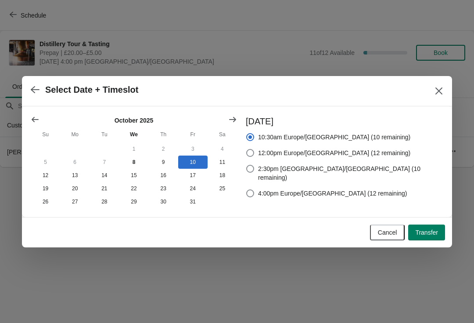  What do you see at coordinates (134, 202) in the screenshot?
I see `button: Wednesday October 29 2025` at bounding box center [134, 202].